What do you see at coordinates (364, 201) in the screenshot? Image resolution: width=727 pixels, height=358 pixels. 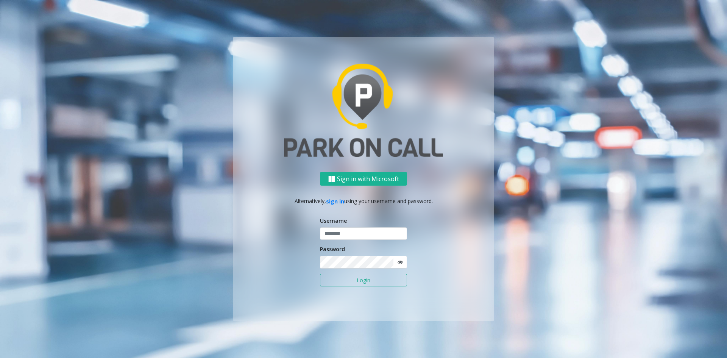 I see `p: Alternatively, using your username and password.` at bounding box center [364, 201].